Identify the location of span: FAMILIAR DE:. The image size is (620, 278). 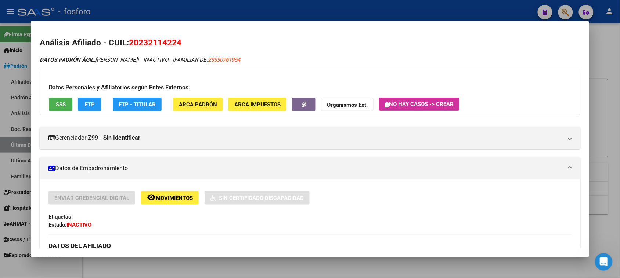
(207, 60).